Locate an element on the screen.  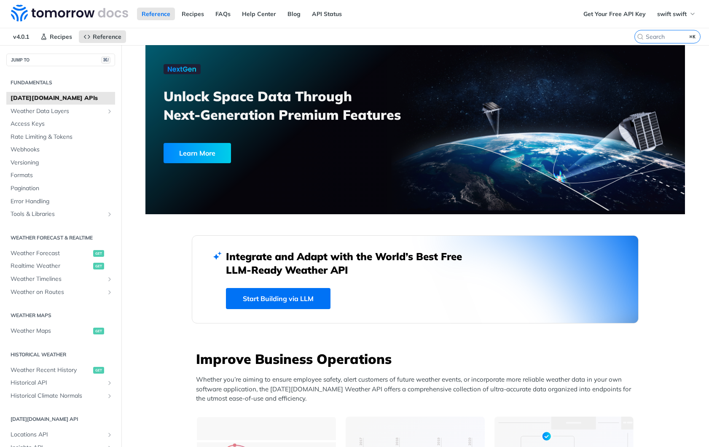
span: Formats is located at coordinates (62, 175).